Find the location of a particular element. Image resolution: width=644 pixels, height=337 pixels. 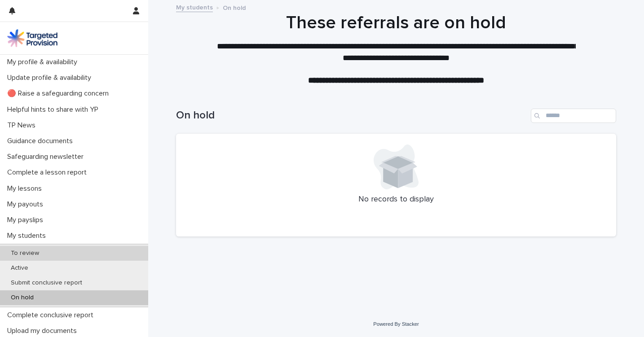

p: Active is located at coordinates (19, 268).